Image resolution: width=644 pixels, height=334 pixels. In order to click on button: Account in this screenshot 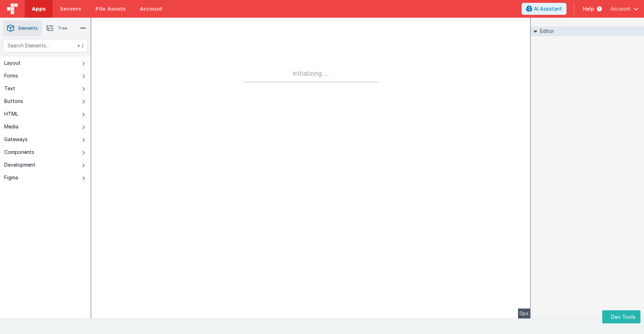, I will do `click(624, 9)`.